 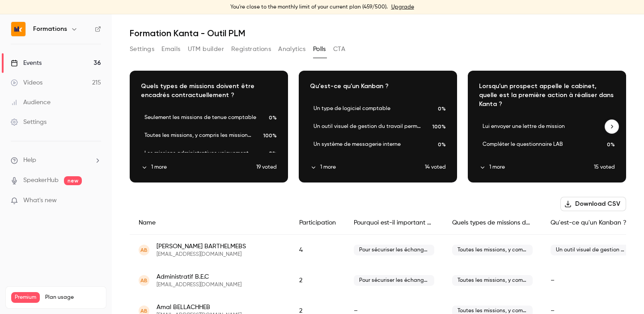 I want to click on div: Videos, so click(x=26, y=83).